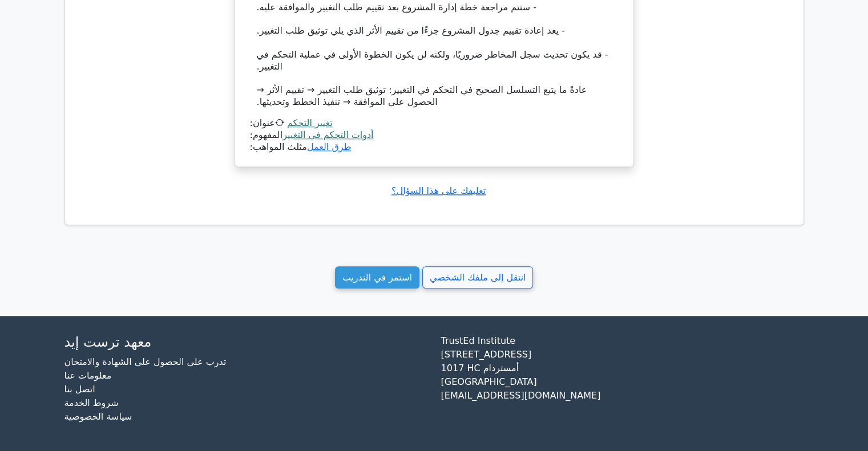 This screenshot has height=451, width=868. Describe the element at coordinates (422, 96) in the screenshot. I see `font: عادةً ما يتبع التسلسل الصحيح في التحكم في التغيير: توثيق طلب التغيير → تقييم الأثر → الحصول على ا...` at that location.